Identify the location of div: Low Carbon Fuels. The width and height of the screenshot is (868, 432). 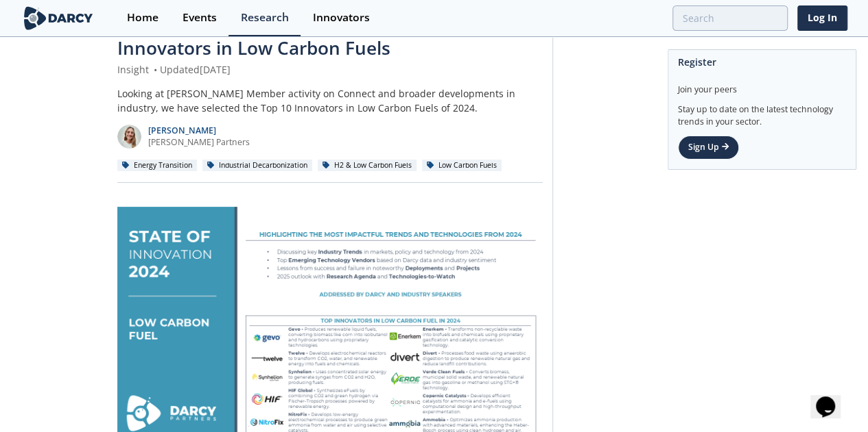
(462, 166).